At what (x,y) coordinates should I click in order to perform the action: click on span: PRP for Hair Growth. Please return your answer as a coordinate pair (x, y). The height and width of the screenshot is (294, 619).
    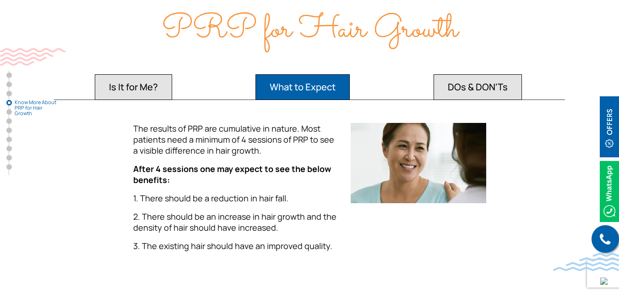
    Looking at the image, I should click on (310, 30).